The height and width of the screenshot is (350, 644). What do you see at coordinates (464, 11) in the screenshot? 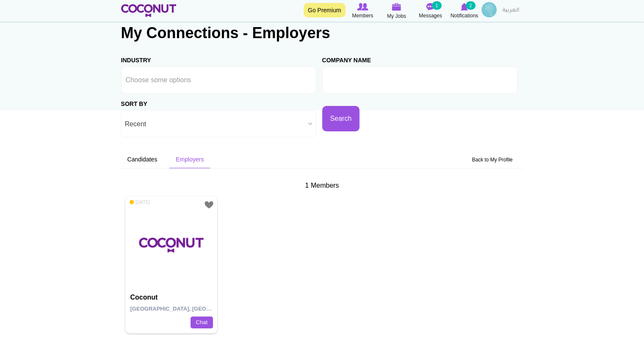
I see `a: Notifications Notifications 2` at bounding box center [464, 11].